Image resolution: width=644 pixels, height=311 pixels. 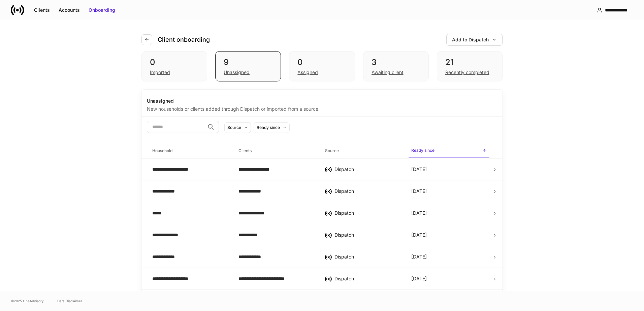 What do you see at coordinates (163, 150) in the screenshot?
I see `h6: Household` at bounding box center [163, 150].